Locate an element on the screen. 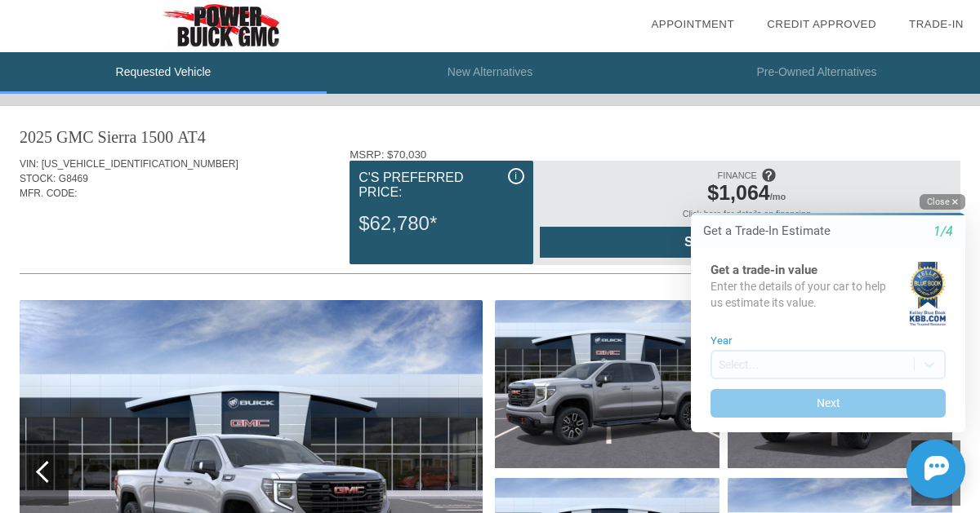 This screenshot has height=513, width=980. div: Click here for details on financing is located at coordinates (746, 218).